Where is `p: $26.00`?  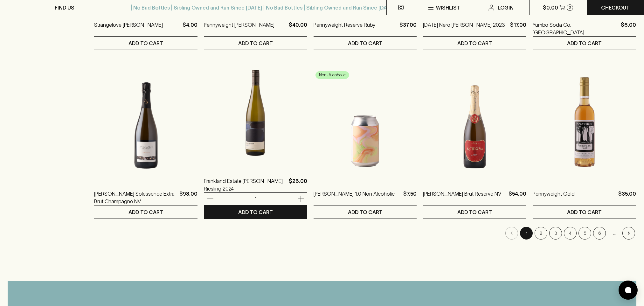 p: $26.00 is located at coordinates (298, 185).